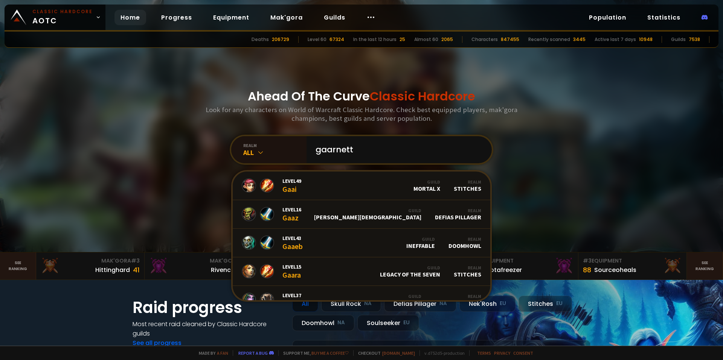  What do you see at coordinates (292, 243) in the screenshot?
I see `div: Gaaeb` at bounding box center [292, 243].